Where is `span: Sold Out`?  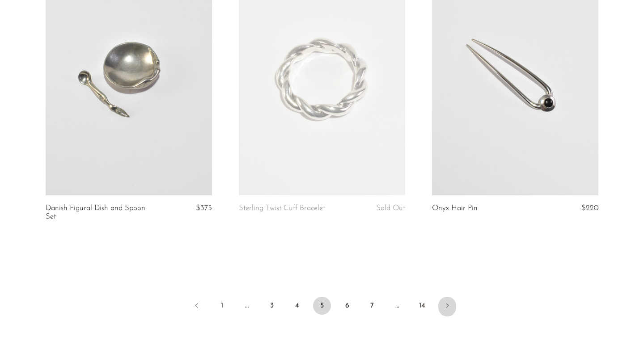
span: Sold Out is located at coordinates (390, 208).